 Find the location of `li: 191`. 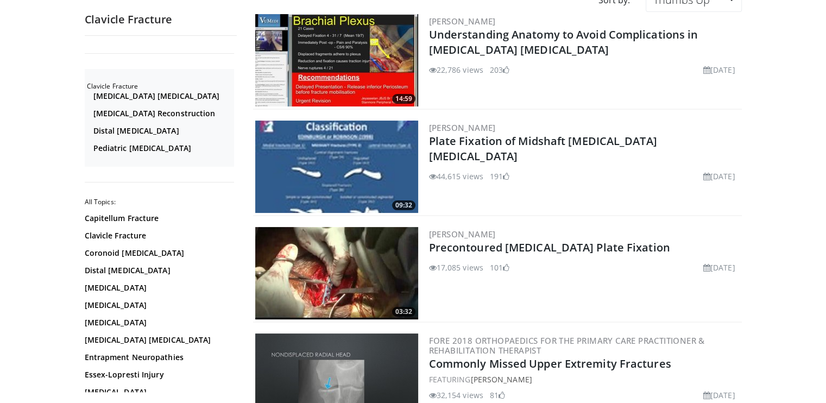

li: 191 is located at coordinates (500, 176).